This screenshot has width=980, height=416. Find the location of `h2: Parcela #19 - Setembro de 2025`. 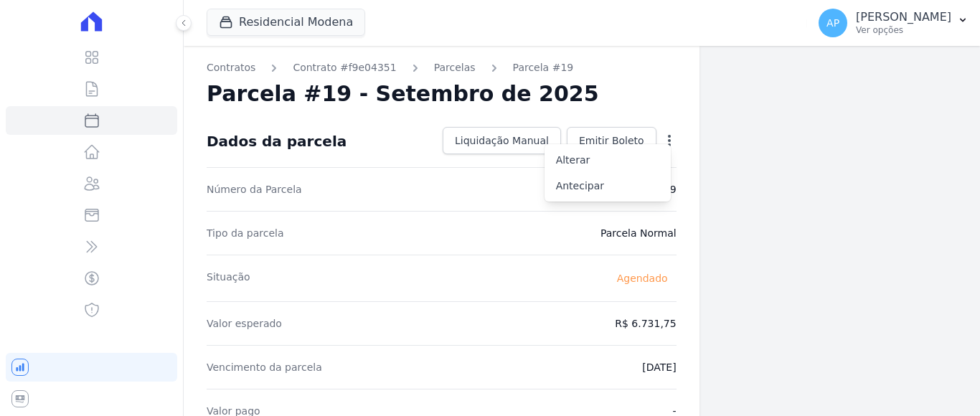

h2: Parcela #19 - Setembro de 2025 is located at coordinates (402, 94).